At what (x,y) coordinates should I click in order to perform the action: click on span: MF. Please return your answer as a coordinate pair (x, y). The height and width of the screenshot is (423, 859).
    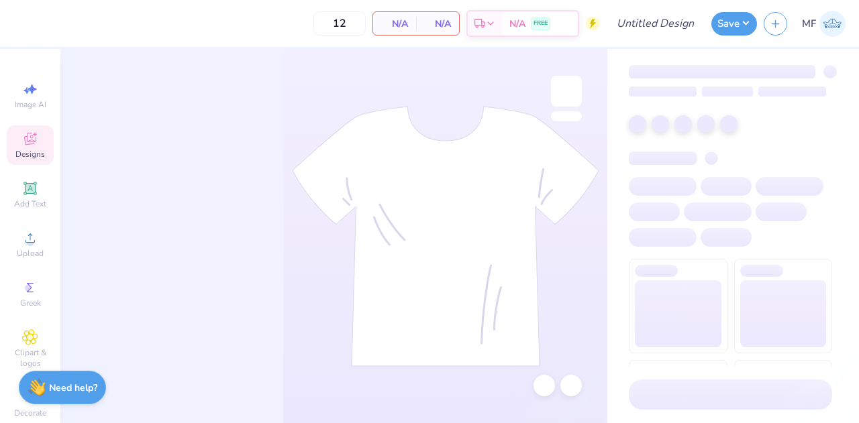
    Looking at the image, I should click on (809, 23).